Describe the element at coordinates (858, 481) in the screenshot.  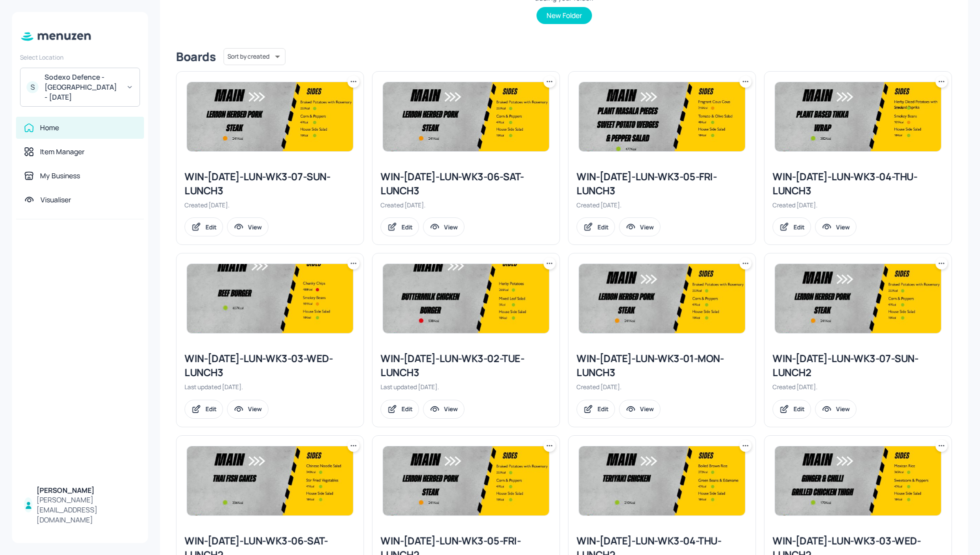
I see `img: 2025-05-23-1747992965190onl4kmxtlz.jpeg` at that location.